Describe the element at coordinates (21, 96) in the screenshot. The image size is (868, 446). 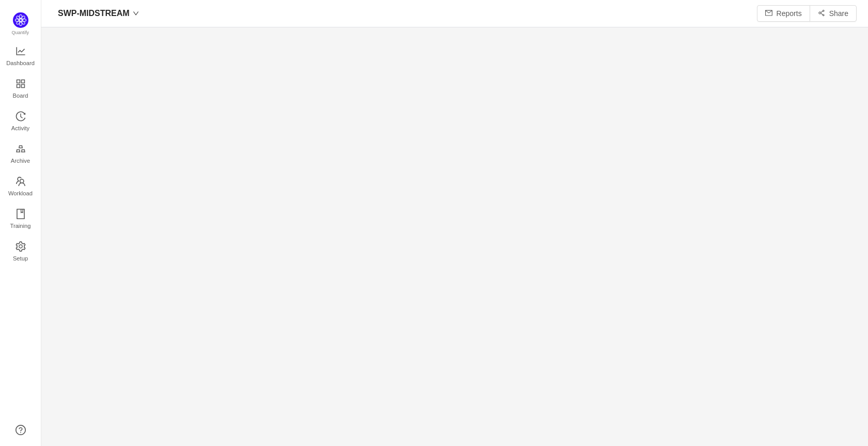
I see `span: Board` at that location.